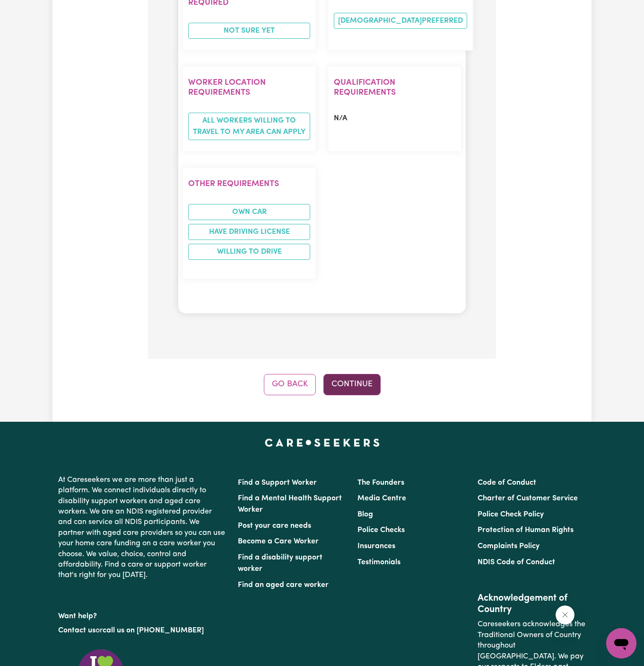  What do you see at coordinates (381, 483) in the screenshot?
I see `a: The Founders` at bounding box center [381, 483].